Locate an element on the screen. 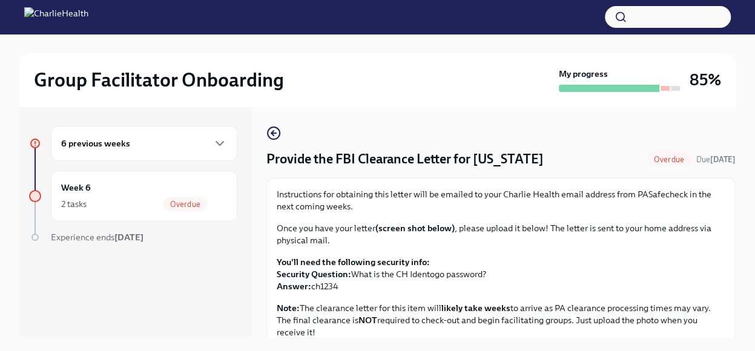  p: The clearance letter for this item will to arrive as PA clearance processing times may vary. The ... is located at coordinates (501, 320).